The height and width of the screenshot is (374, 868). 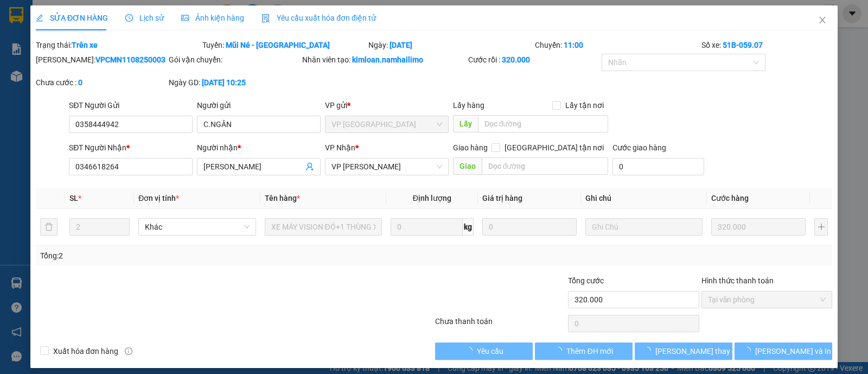 I want to click on div: Số xe:, so click(x=767, y=45).